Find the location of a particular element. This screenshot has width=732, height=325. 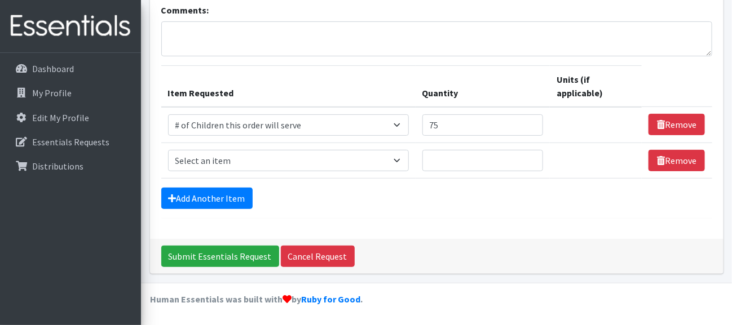

a: Essentials Requests is located at coordinates (70, 142).